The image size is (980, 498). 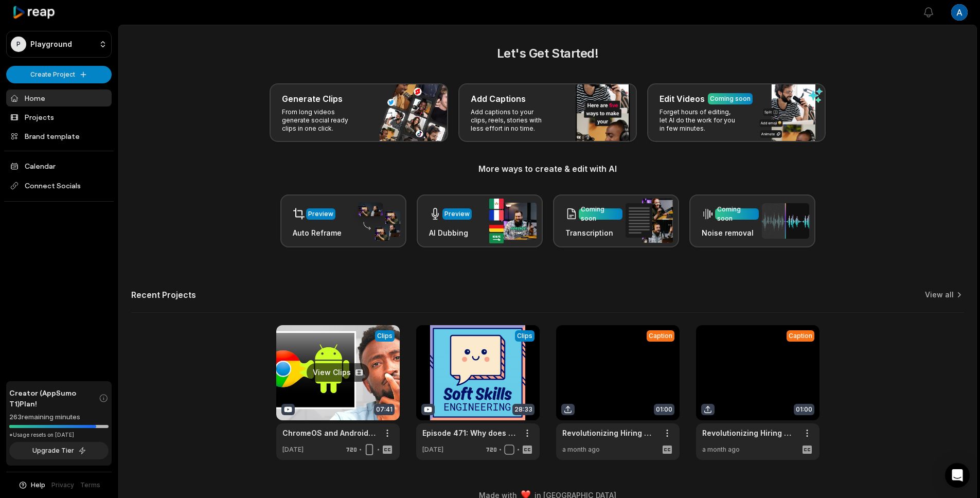 What do you see at coordinates (450, 233) in the screenshot?
I see `h3: AI Dubbing` at bounding box center [450, 233].